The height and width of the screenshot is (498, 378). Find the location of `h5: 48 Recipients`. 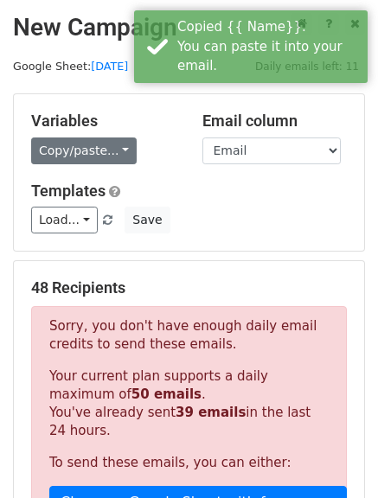

h5: 48 Recipients is located at coordinates (188, 288).